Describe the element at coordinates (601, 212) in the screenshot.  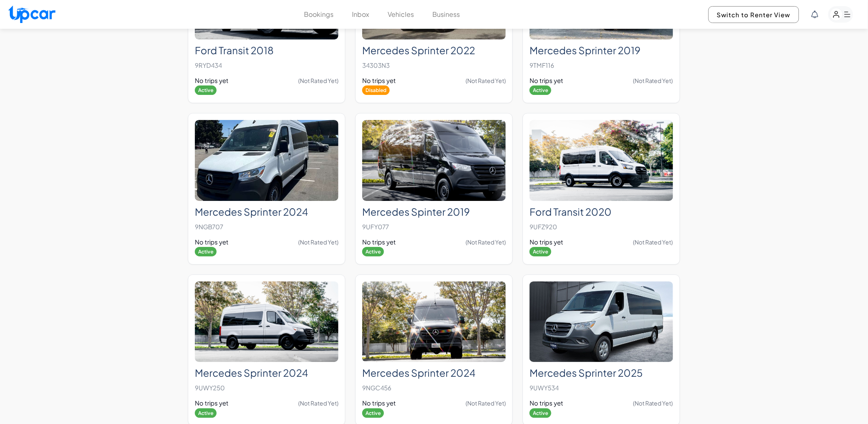
I see `h2: Ford Transit 2020` at that location.